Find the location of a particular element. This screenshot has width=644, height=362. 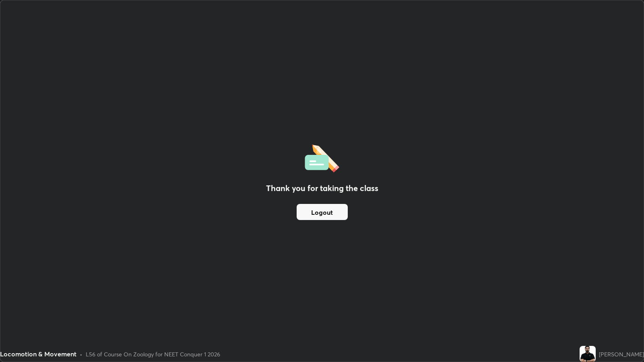

h2: Thank you for taking the class is located at coordinates (322, 188).